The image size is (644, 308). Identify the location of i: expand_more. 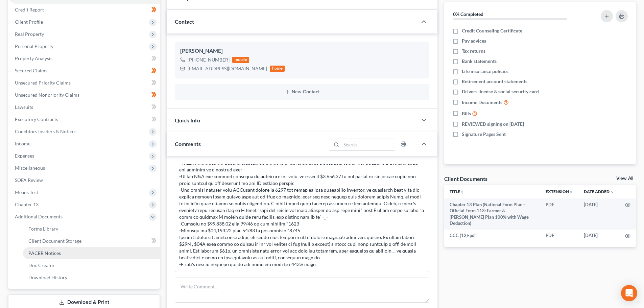
(613, 192).